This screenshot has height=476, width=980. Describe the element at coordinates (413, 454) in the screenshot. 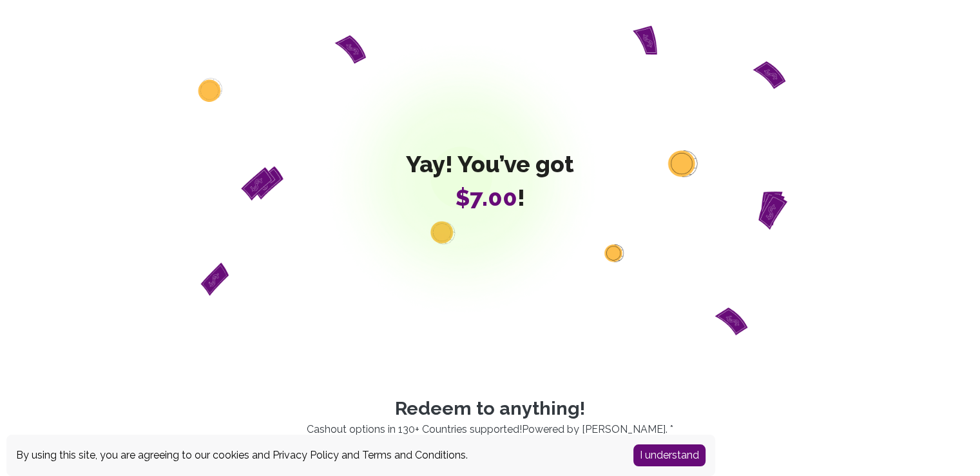

I see `a: Terms and Conditions` at that location.